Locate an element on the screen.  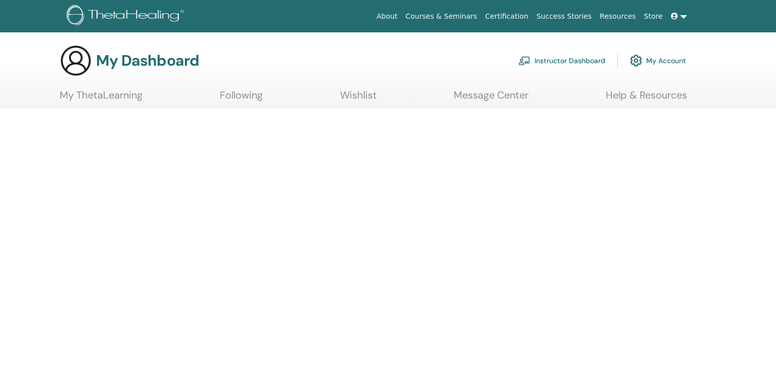
a: Certification is located at coordinates (506, 16).